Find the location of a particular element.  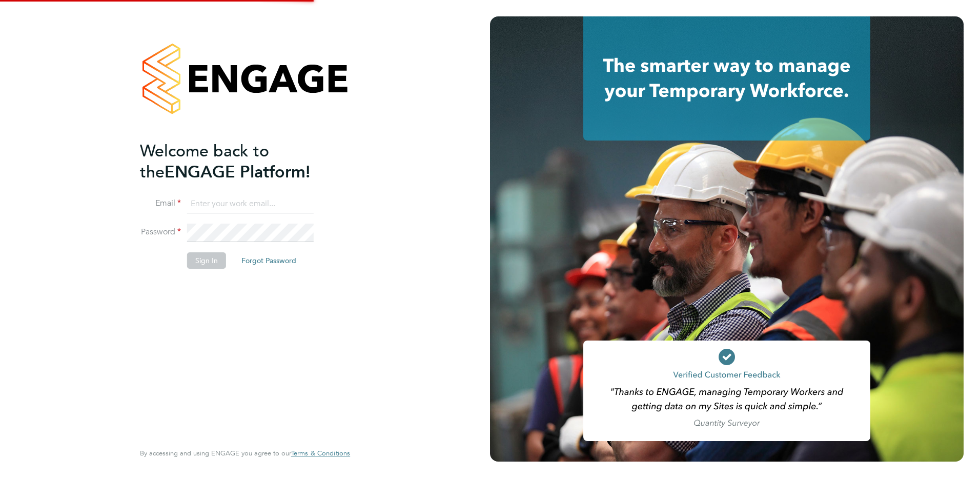

button: Sign In is located at coordinates (207, 260).